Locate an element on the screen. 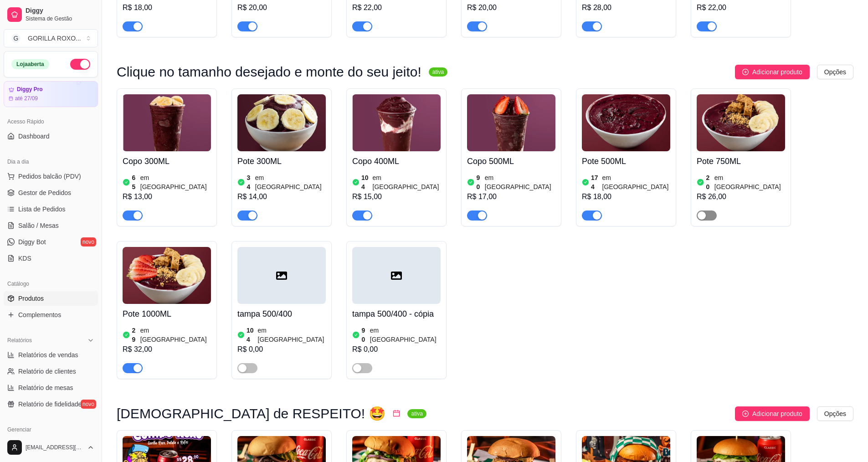  a: Gestor de Pedidos is located at coordinates (51, 192).